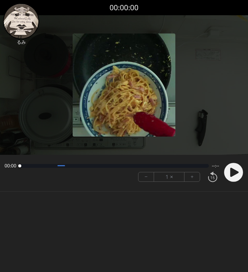  Describe the element at coordinates (10, 166) in the screenshot. I see `span: 00:00` at that location.